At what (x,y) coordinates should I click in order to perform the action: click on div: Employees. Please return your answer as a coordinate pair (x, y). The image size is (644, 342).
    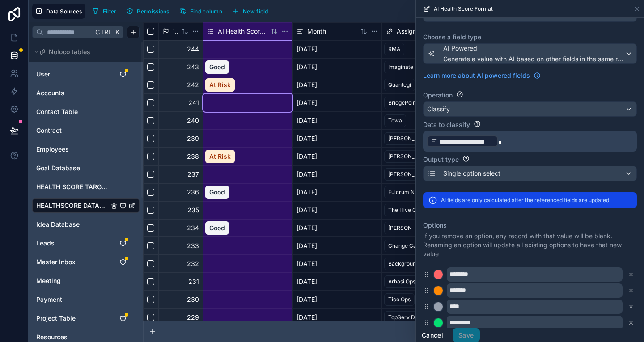
    Looking at the image, I should click on (86, 150).